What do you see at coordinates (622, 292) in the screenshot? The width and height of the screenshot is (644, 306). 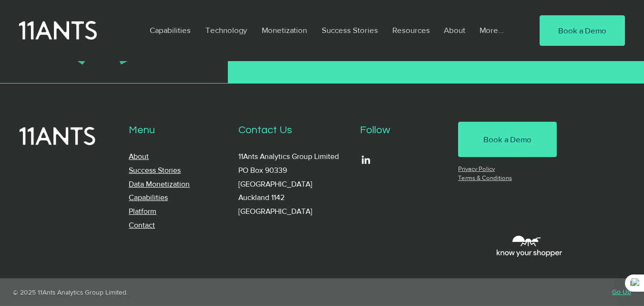 I see `a: Go Up` at bounding box center [622, 292].